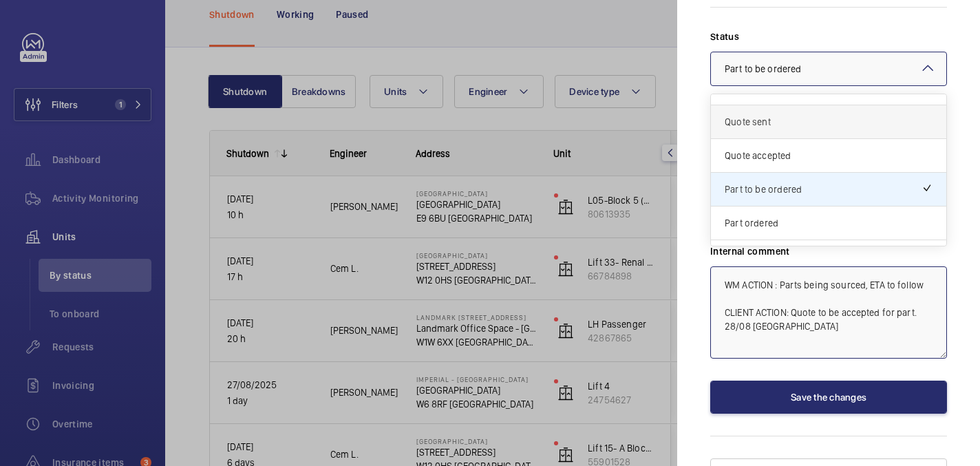  I want to click on label: Status, so click(829, 37).